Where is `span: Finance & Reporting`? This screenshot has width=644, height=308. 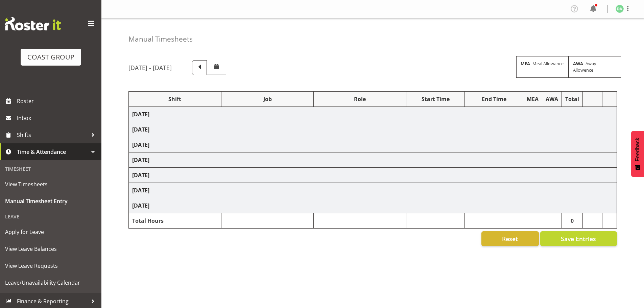 span: Finance & Reporting is located at coordinates (52, 301).